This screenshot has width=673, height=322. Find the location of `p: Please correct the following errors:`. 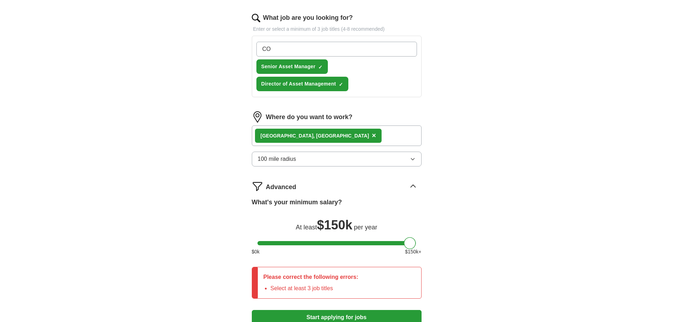

p: Please correct the following errors: is located at coordinates (311, 277).